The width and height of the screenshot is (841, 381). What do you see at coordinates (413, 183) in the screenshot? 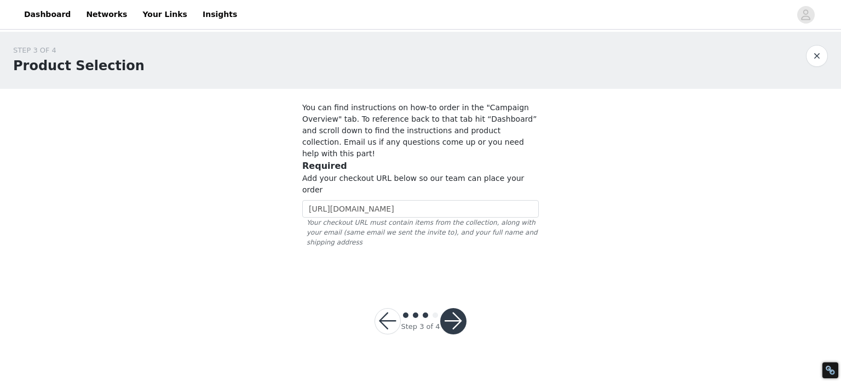
I see `span: Add your checkout URL below so our team can place your order` at bounding box center [413, 183].